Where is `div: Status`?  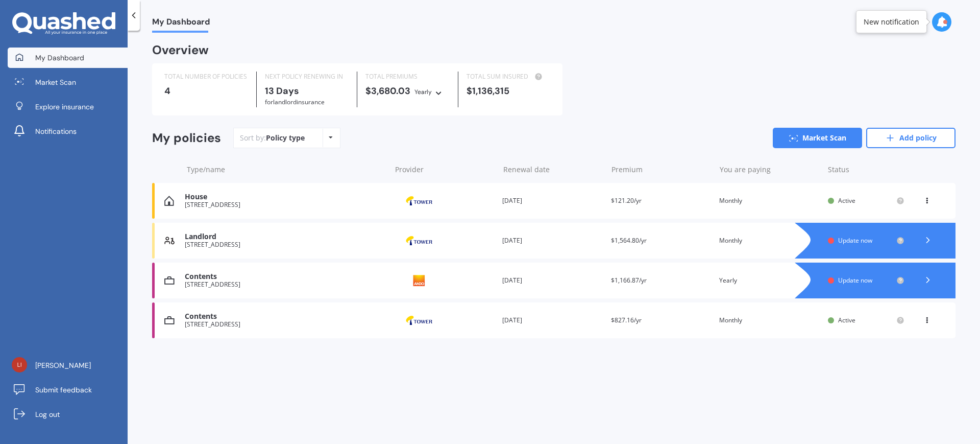
div: Status is located at coordinates (866, 169).